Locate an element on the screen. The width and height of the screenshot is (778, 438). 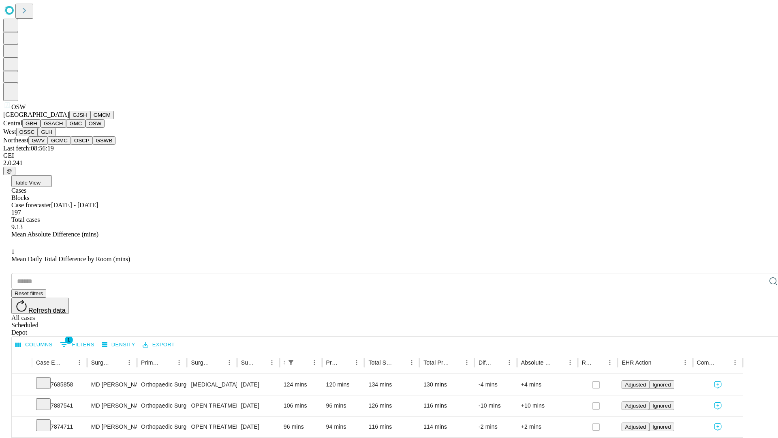
div: 7874711 is located at coordinates (60, 427).